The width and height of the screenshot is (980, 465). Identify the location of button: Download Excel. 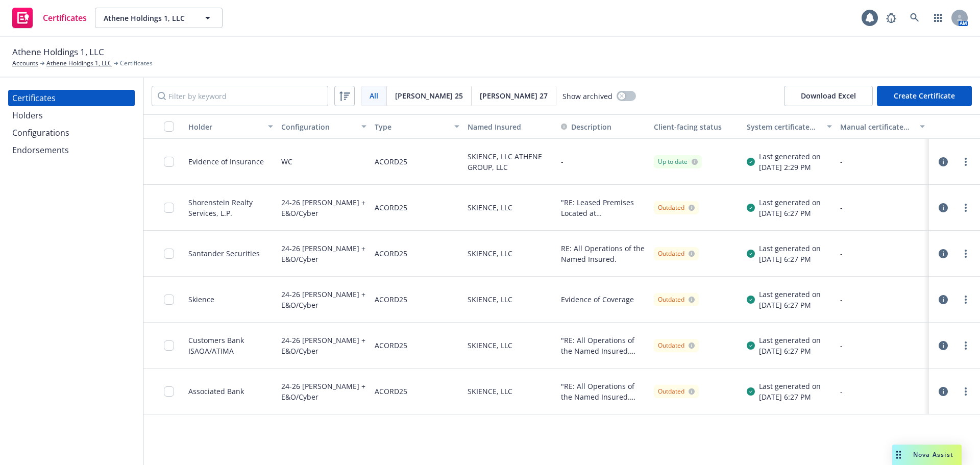
(828, 96).